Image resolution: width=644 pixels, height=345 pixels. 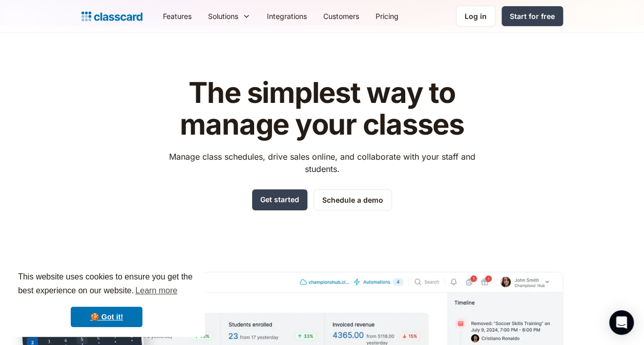 What do you see at coordinates (287, 16) in the screenshot?
I see `a: Integrations` at bounding box center [287, 16].